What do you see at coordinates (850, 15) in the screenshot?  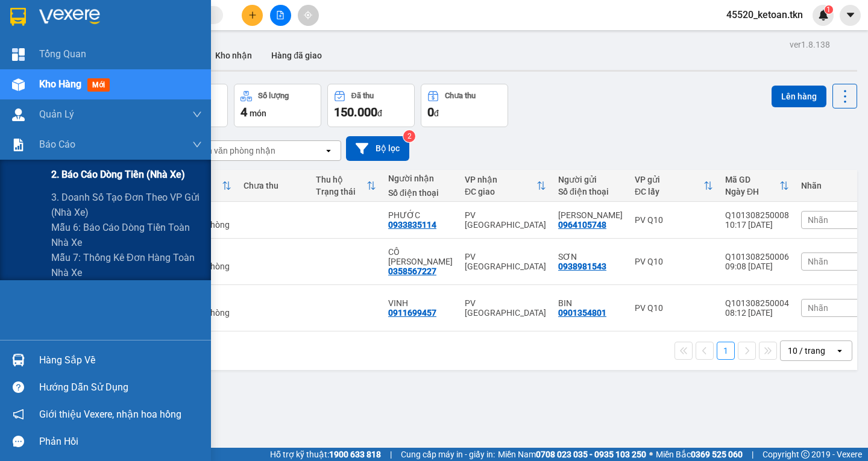 I see `button: caret-down` at bounding box center [850, 15].